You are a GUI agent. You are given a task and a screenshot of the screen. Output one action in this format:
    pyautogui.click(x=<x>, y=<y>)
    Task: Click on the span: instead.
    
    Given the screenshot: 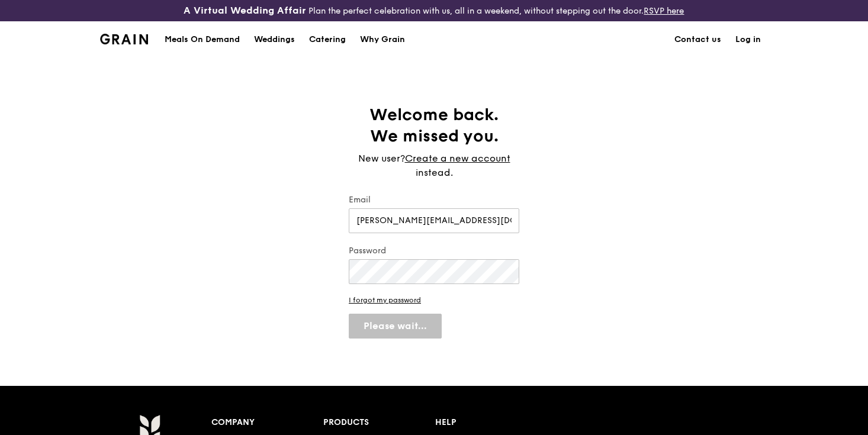 What is the action you would take?
    pyautogui.click(x=434, y=172)
    